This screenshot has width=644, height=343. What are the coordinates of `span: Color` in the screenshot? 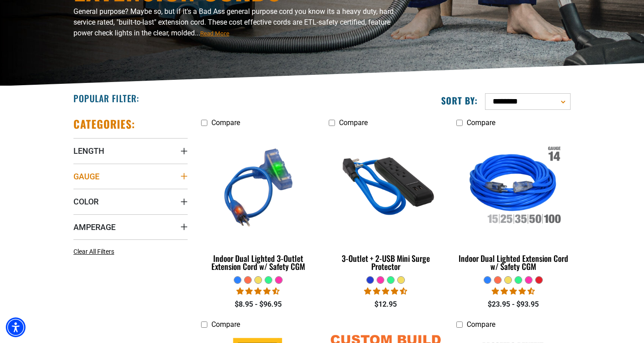 It's located at (86, 201).